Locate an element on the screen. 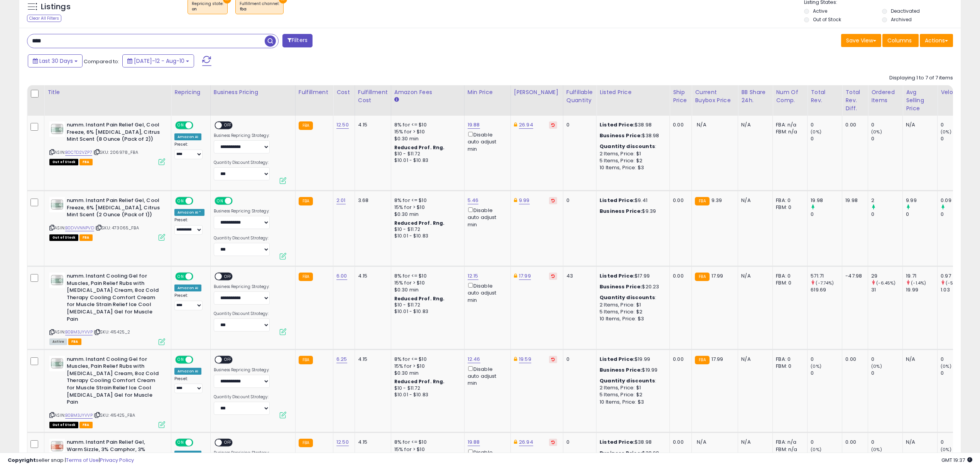 The height and width of the screenshot is (468, 980). span: 17.99 is located at coordinates (717, 359).